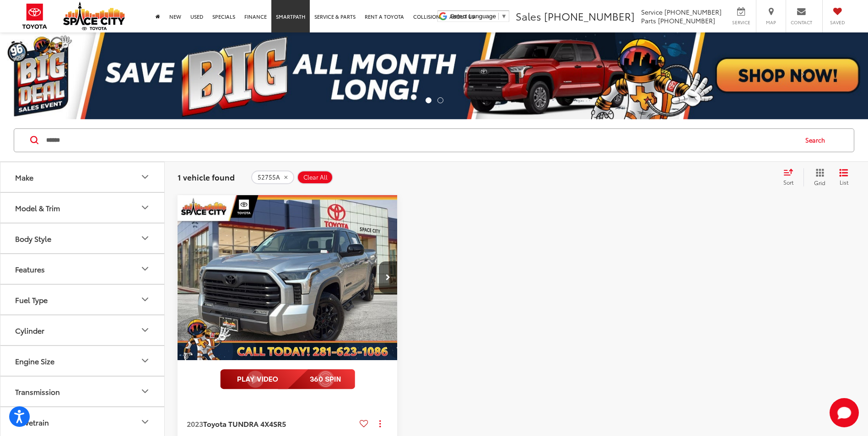  What do you see at coordinates (844, 413) in the screenshot?
I see `button: Toggle Chat Window` at bounding box center [844, 413].